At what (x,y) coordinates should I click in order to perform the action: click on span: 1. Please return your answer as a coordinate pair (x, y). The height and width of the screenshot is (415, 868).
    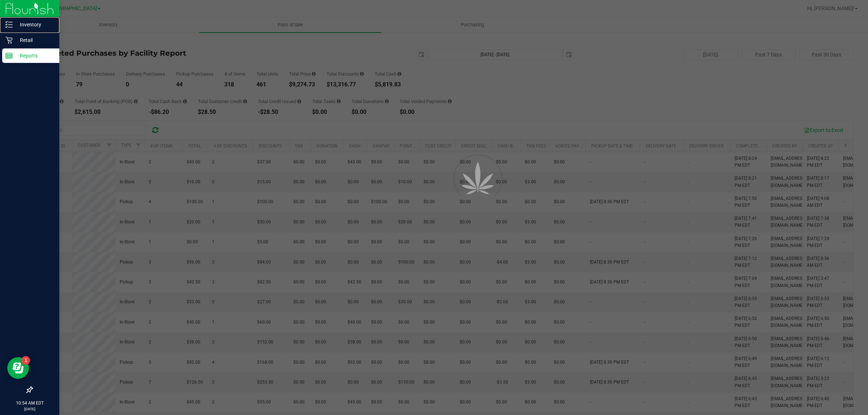
    Looking at the image, I should click on (4, 4).